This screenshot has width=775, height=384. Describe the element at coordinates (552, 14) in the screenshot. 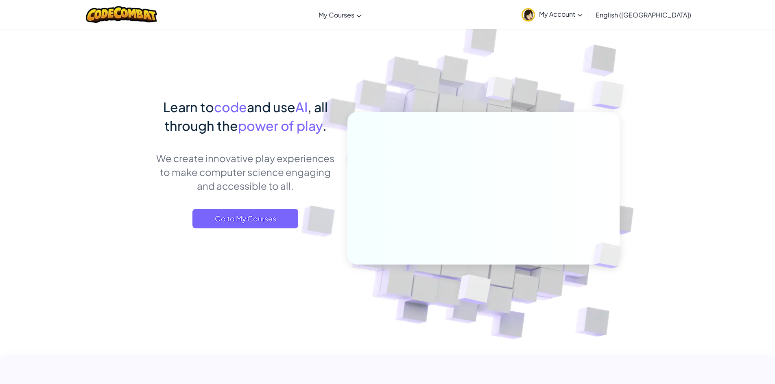

I see `a: My Account` at that location.